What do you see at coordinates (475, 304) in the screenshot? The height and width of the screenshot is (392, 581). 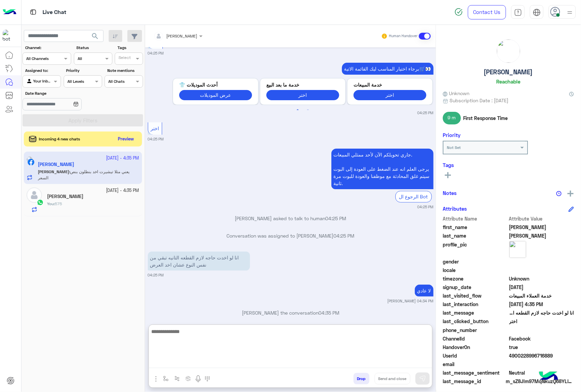 I see `span: last_interaction` at bounding box center [475, 304].